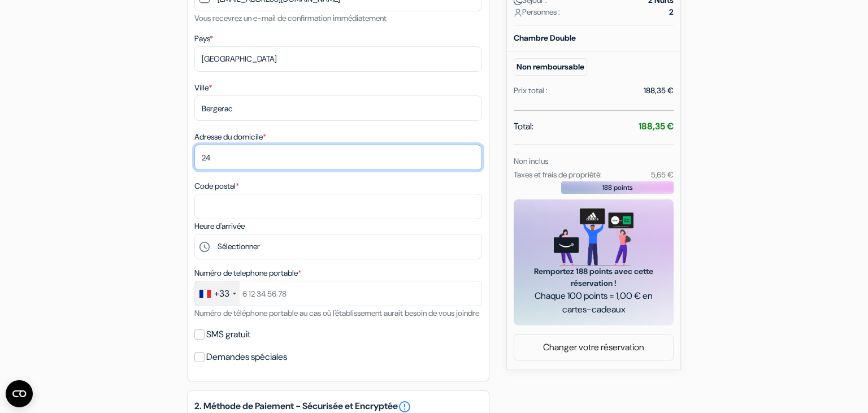  Describe the element at coordinates (204, 39) in the screenshot. I see `label: Pays` at that location.